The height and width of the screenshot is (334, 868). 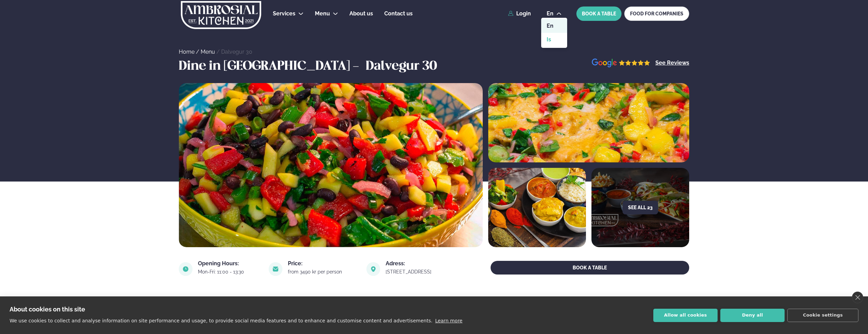 I want to click on a: Login, so click(x=519, y=14).